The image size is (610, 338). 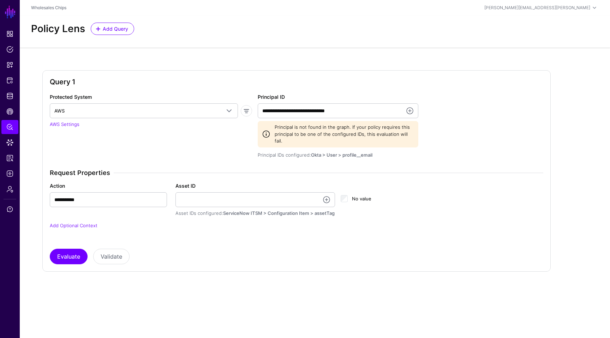 What do you see at coordinates (10, 158) in the screenshot?
I see `span: Reports` at bounding box center [10, 158].